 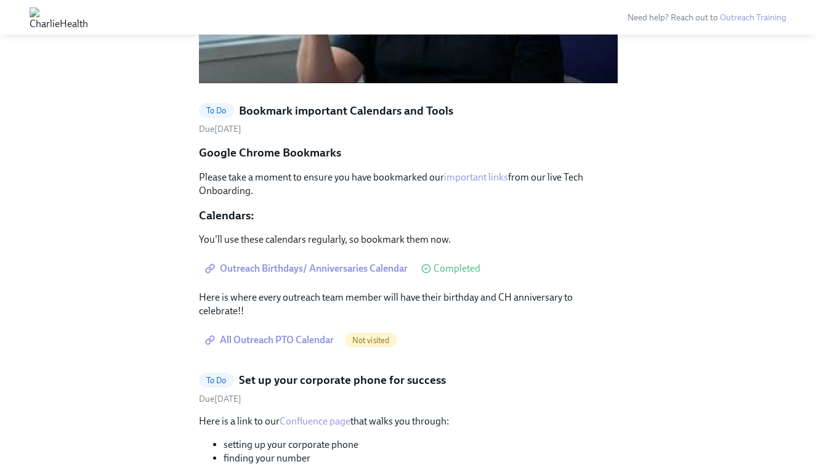 What do you see at coordinates (270, 340) in the screenshot?
I see `a: All Outreach PTO Calendar` at bounding box center [270, 340].